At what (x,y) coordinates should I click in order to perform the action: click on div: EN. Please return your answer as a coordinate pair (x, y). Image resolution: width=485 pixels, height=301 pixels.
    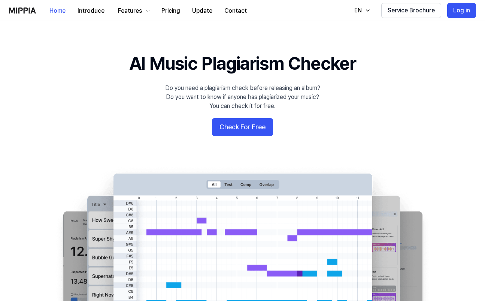
    Looking at the image, I should click on (358, 10).